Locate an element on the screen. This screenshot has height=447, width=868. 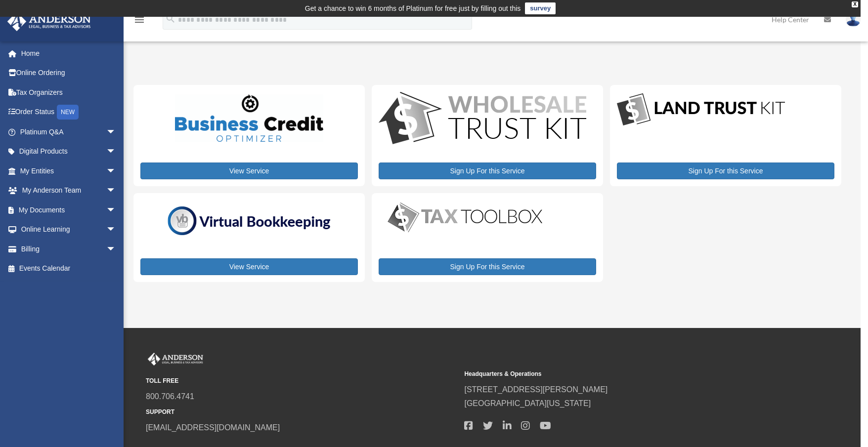
img: User Pic is located at coordinates (853, 19).